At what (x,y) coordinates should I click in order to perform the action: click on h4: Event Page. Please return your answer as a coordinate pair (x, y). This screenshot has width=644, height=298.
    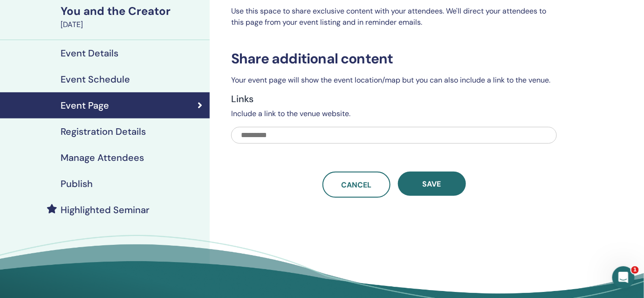
    Looking at the image, I should click on (85, 105).